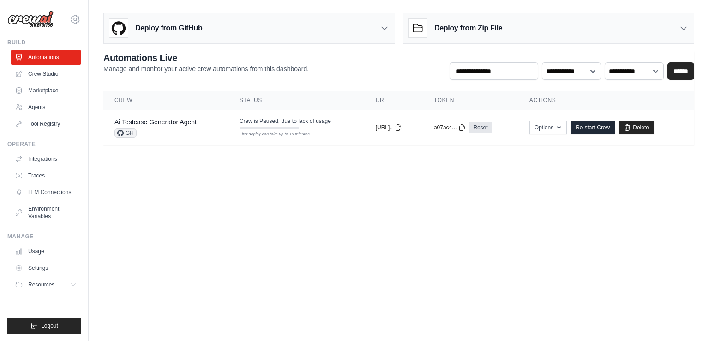  I want to click on img: GitHub Logo, so click(119, 28).